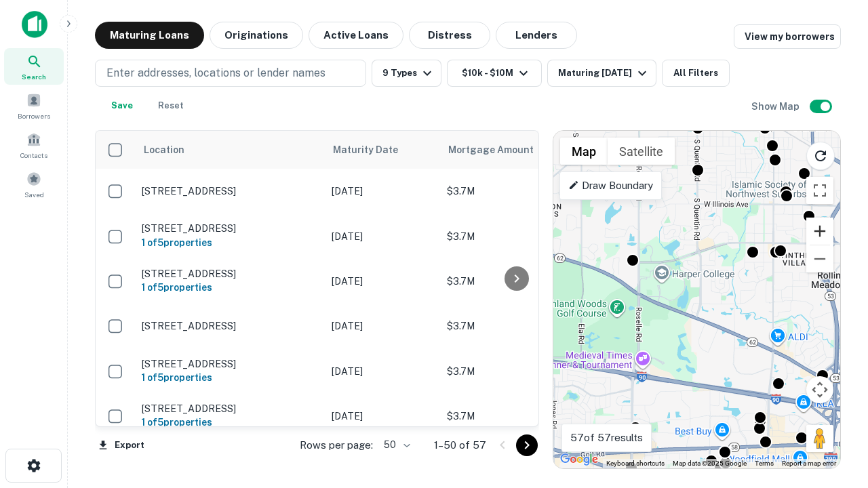  What do you see at coordinates (527, 446) in the screenshot?
I see `button: Go to next page` at bounding box center [527, 446].